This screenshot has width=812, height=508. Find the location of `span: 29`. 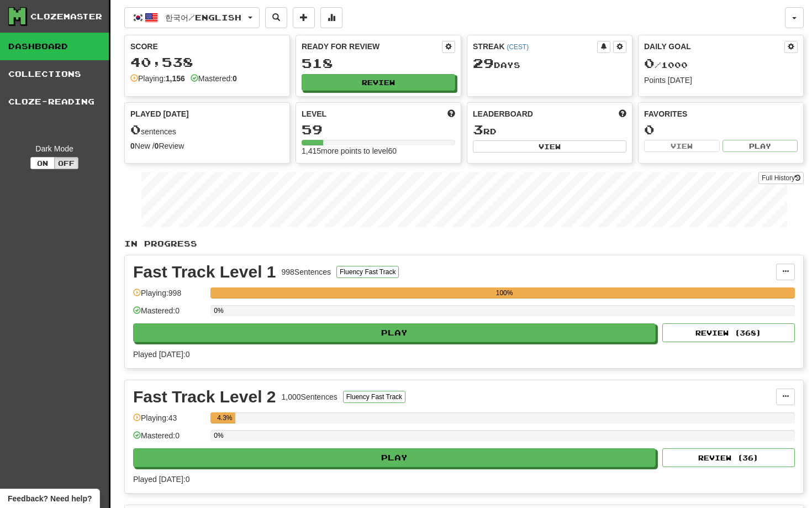

span: 29 is located at coordinates (483, 63).